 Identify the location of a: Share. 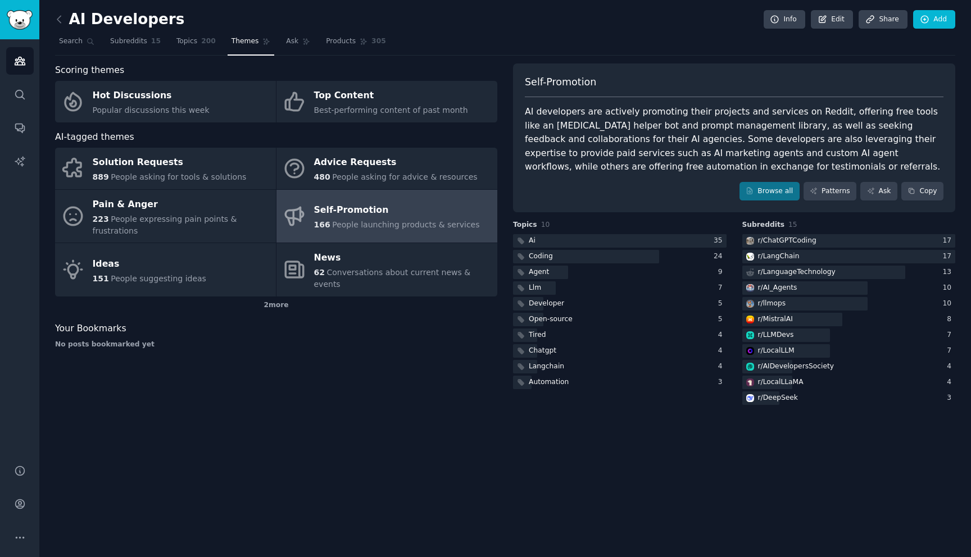
(882, 20).